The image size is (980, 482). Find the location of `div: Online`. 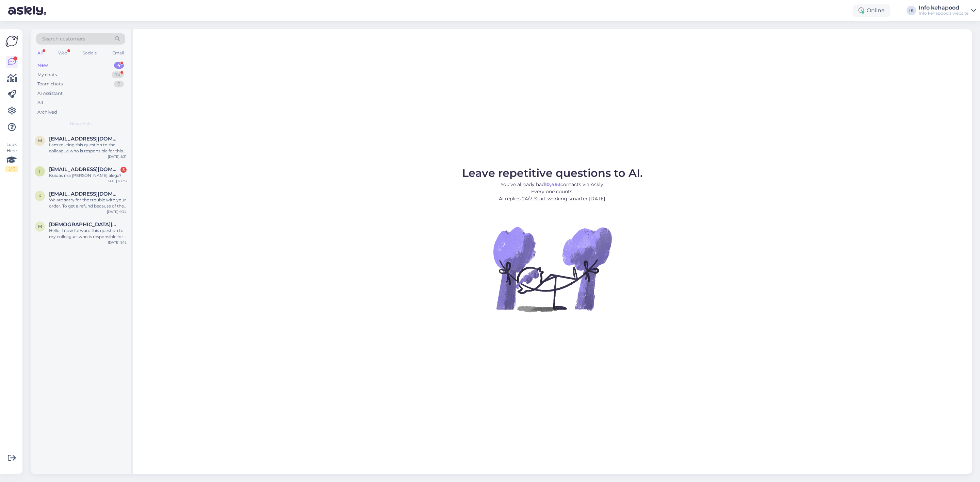

div: Online is located at coordinates (872, 10).